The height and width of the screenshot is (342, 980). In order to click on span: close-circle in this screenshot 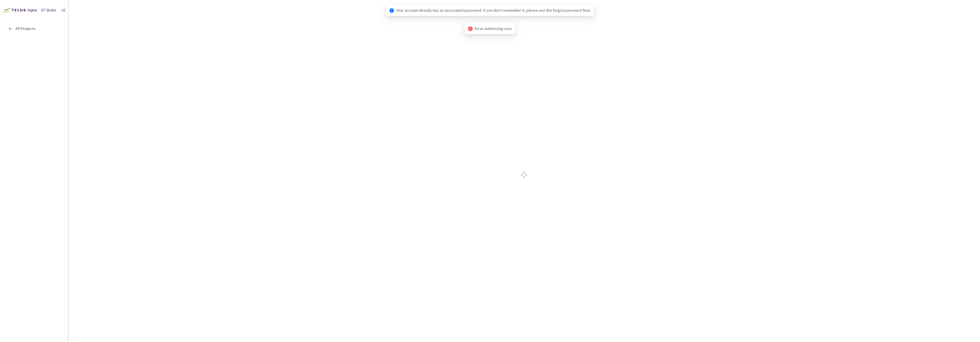, I will do `click(470, 29)`.